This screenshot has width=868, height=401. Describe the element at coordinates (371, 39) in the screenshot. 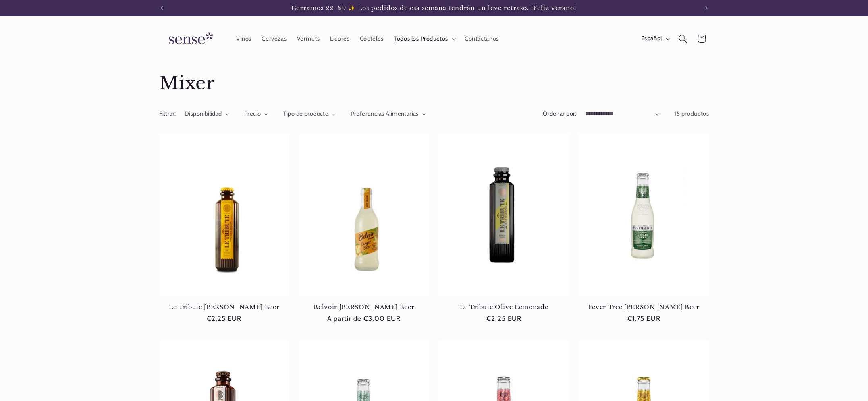

I see `a: Cócteles` at that location.